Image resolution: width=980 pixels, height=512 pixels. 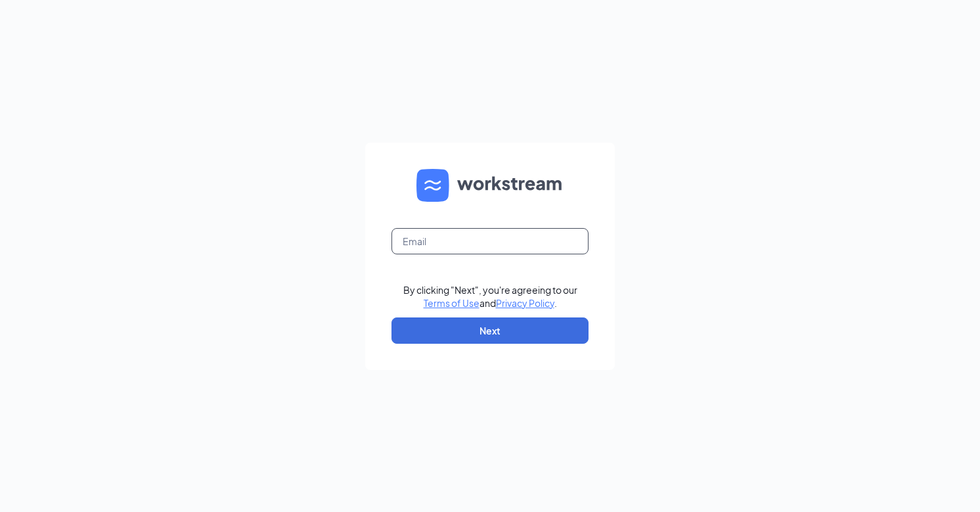 What do you see at coordinates (490, 297) in the screenshot?
I see `div: By clicking "Next", you're agreeing to our and .` at bounding box center [490, 297].